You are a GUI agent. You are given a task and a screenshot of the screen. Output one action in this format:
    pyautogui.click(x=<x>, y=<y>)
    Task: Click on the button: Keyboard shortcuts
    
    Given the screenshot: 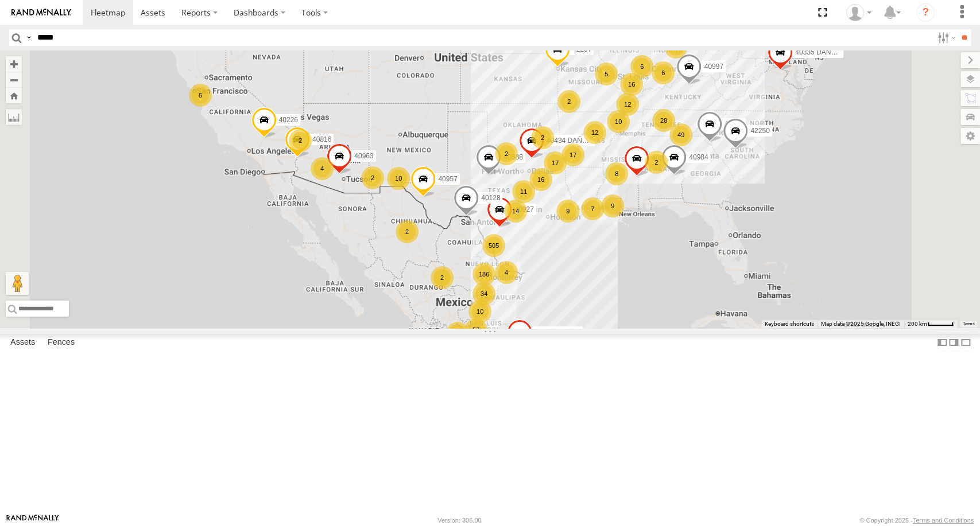 What is the action you would take?
    pyautogui.click(x=789, y=324)
    